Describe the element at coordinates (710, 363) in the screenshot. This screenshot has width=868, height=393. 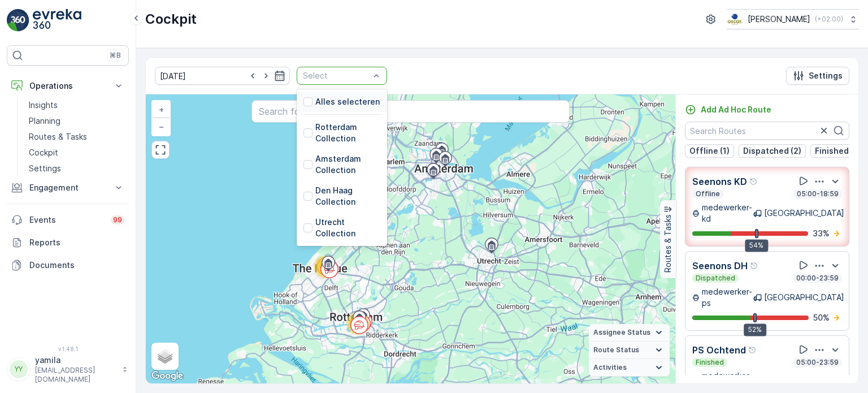
I see `p: Finished` at that location.